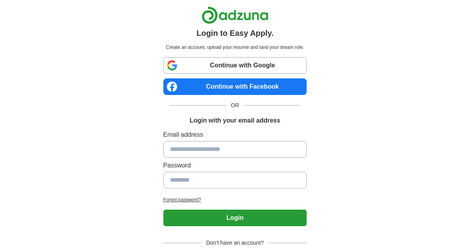 The height and width of the screenshot is (251, 470). Describe the element at coordinates (235, 120) in the screenshot. I see `h1: Login with your email address` at that location.